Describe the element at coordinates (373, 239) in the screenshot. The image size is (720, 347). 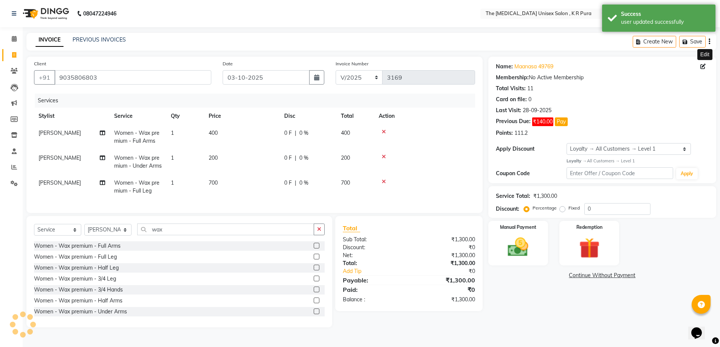
I see `div: Sub Total:` at that location.